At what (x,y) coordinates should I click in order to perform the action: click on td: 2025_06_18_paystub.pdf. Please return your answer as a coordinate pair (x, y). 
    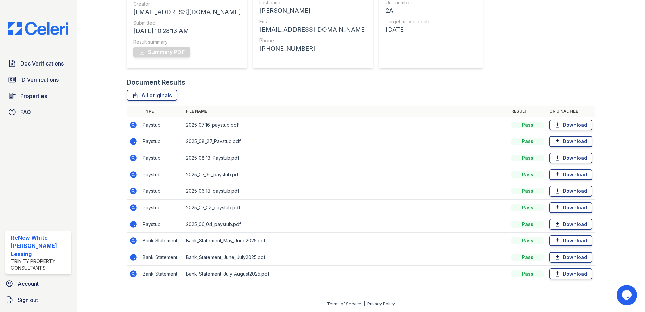
    Looking at the image, I should click on (346, 191).